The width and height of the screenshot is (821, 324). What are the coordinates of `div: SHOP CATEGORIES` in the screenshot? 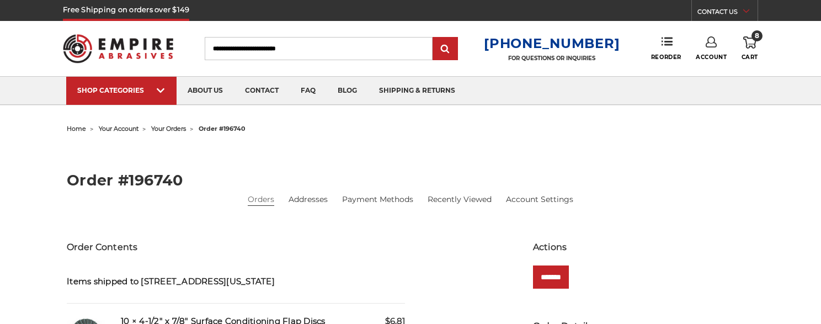 It's located at (121, 90).